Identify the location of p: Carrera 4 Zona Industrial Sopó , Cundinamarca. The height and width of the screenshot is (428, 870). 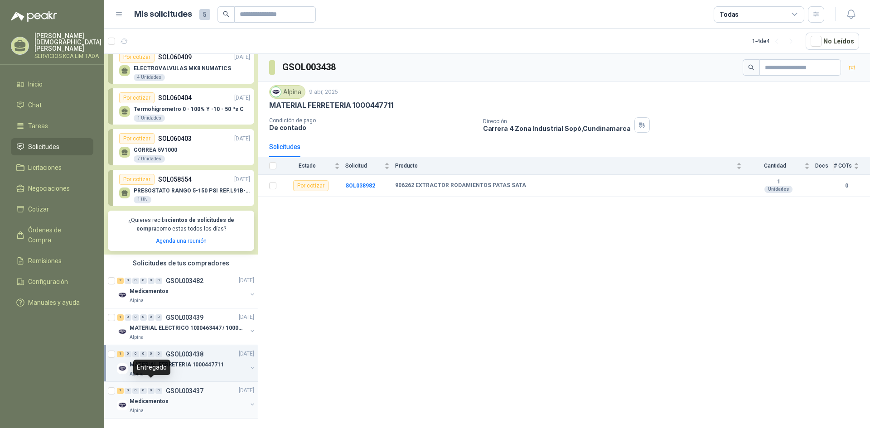
(557, 128).